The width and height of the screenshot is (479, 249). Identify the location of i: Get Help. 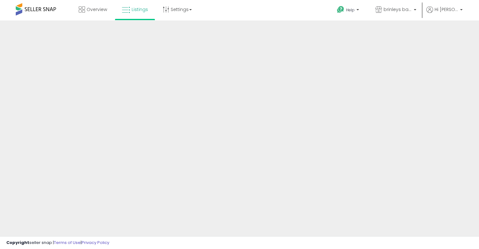
(340, 9).